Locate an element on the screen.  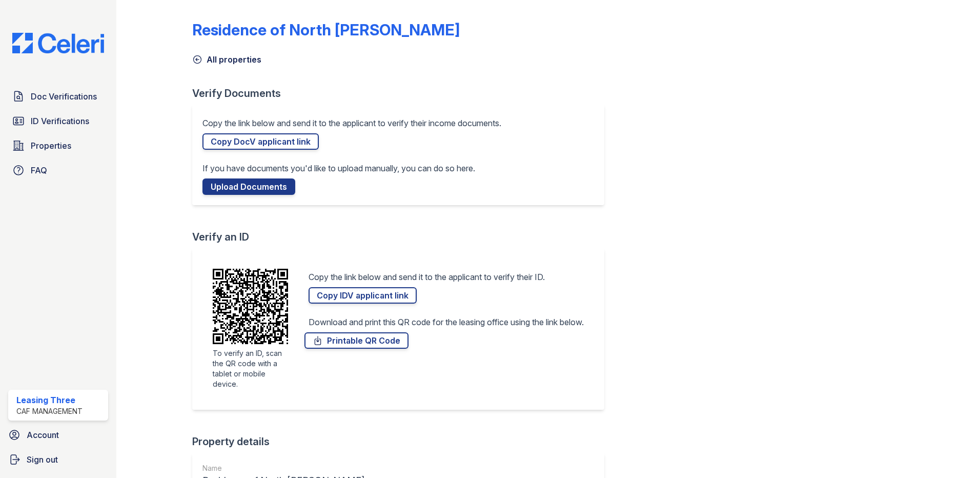
div: CAF Management is located at coordinates (49, 411).